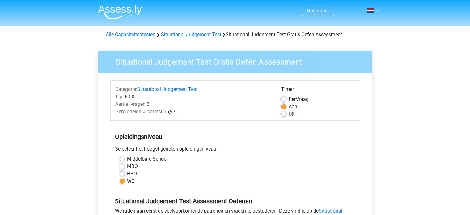  What do you see at coordinates (291, 114) in the screenshot?
I see `label: Uit` at bounding box center [291, 114].